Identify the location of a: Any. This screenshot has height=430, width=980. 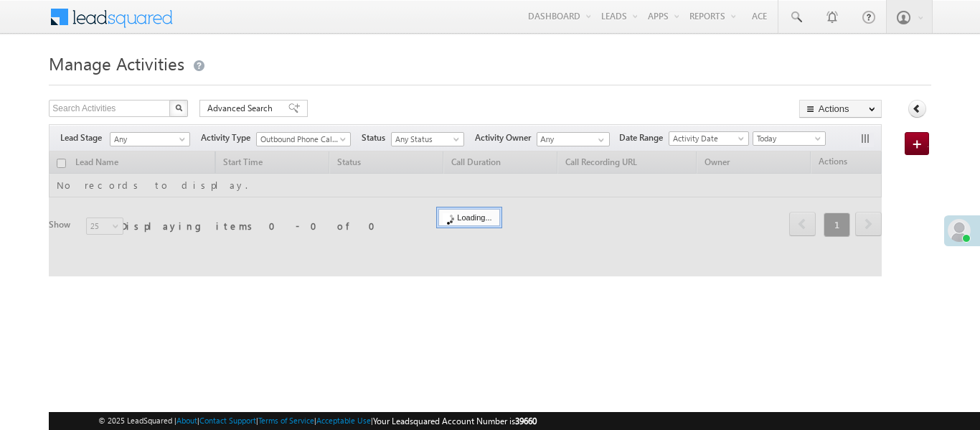
(150, 139).